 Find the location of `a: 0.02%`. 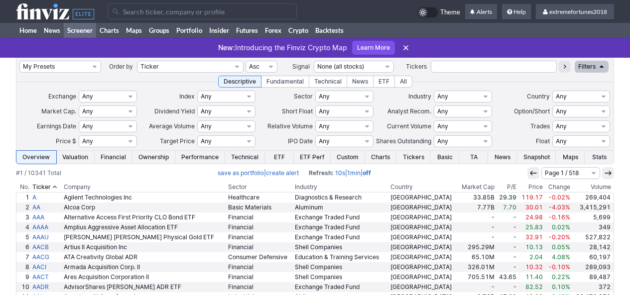

a: 0.02% is located at coordinates (557, 227).